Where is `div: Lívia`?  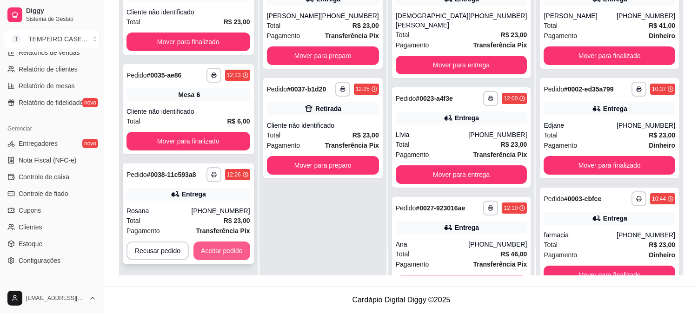
div: Lívia is located at coordinates (432, 135).